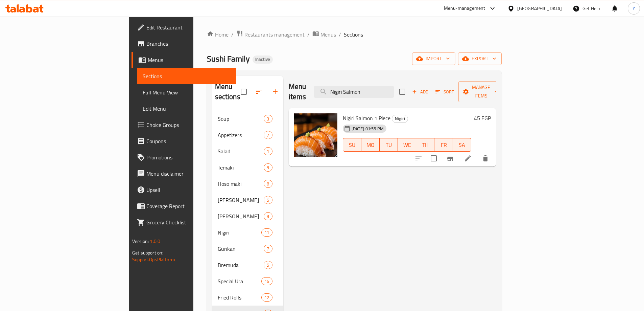 Image resolution: width=644 pixels, height=311 pixels. What do you see at coordinates (229, 58) in the screenshot?
I see `span: Sushi Family` at bounding box center [229, 58].